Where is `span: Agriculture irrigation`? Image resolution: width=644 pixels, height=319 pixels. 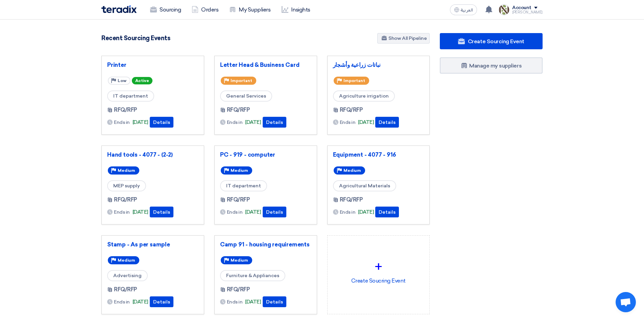 span: Agriculture irrigation is located at coordinates (364, 96).